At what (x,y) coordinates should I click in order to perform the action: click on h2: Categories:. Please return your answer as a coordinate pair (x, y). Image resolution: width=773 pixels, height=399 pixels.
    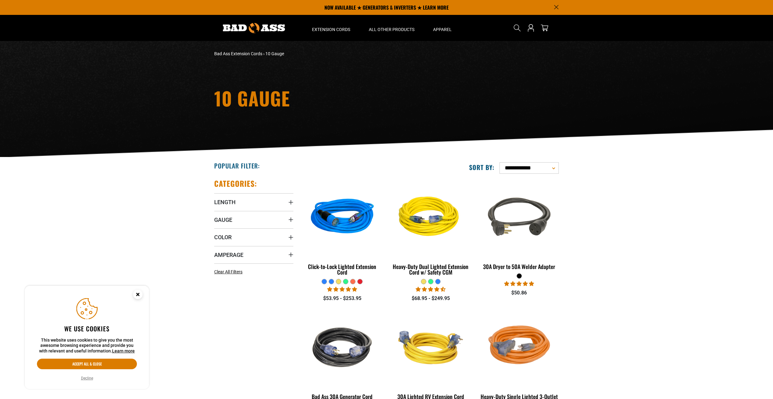
    Looking at the image, I should click on (236, 184).